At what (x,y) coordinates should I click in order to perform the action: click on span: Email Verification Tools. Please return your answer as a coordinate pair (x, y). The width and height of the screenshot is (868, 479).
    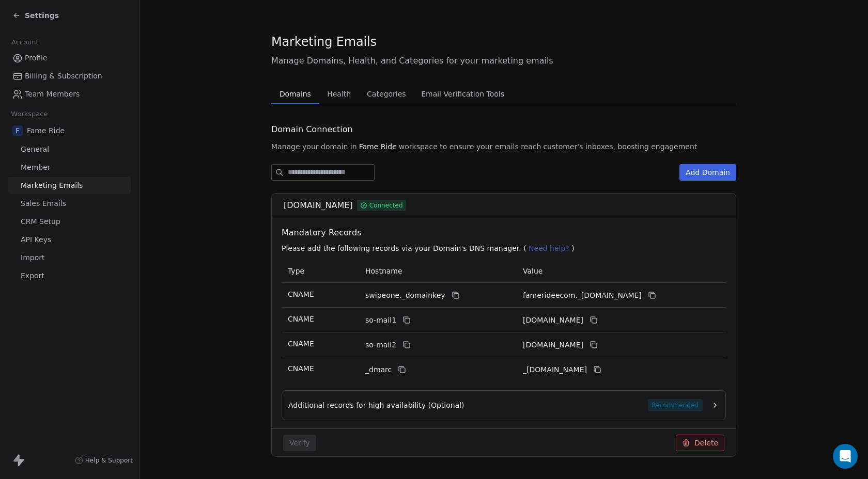
    Looking at the image, I should click on (462, 94).